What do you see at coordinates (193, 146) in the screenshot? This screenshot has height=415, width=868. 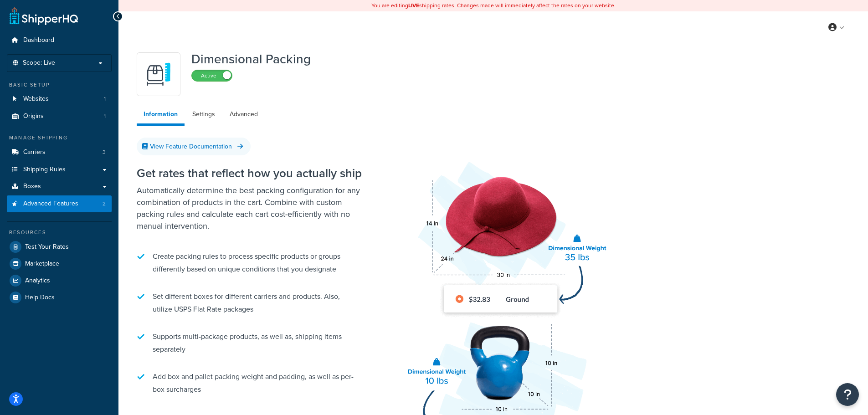 I see `a: View Feature Documentation` at bounding box center [193, 146].